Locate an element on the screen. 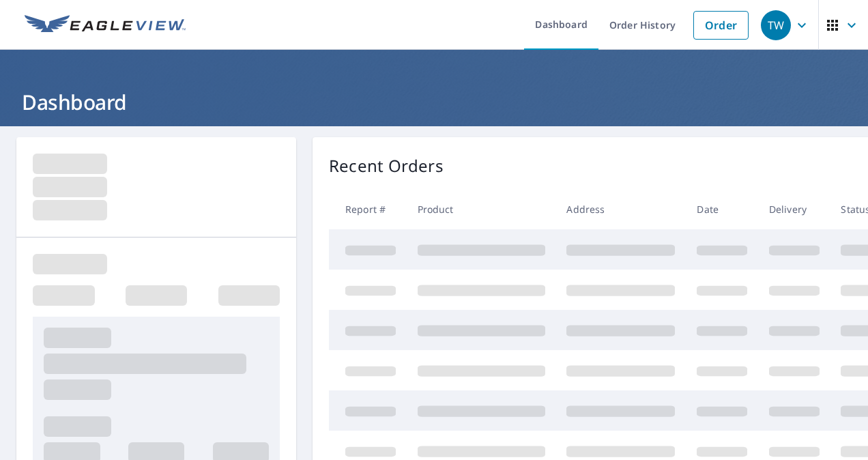 The image size is (868, 460). h1: Dashboard is located at coordinates (434, 102).